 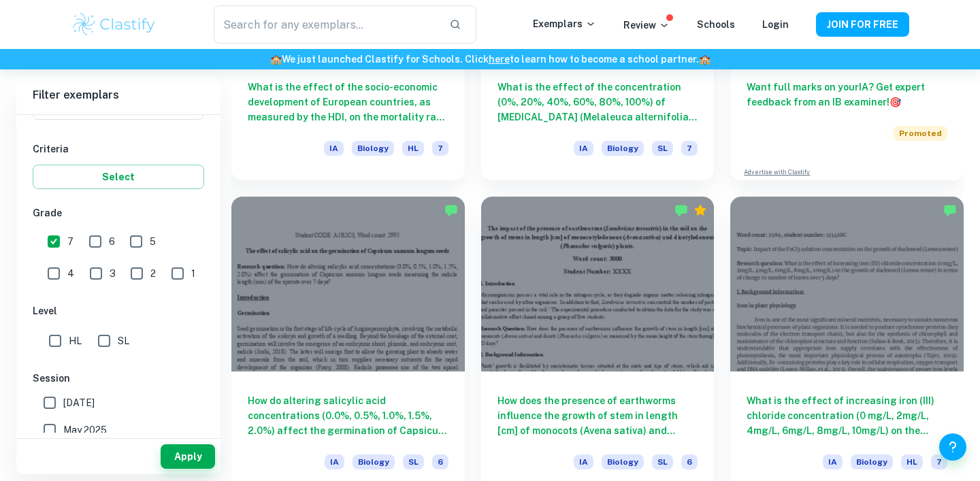 What do you see at coordinates (119, 311) in the screenshot?
I see `h6: Level` at bounding box center [119, 311].